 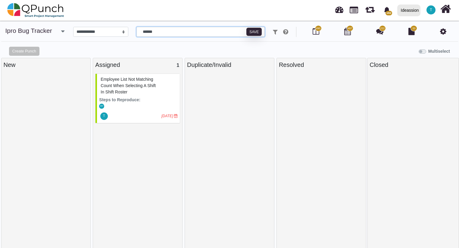 What do you see at coordinates (339, 8) in the screenshot?
I see `span: Dashboard` at bounding box center [339, 8].